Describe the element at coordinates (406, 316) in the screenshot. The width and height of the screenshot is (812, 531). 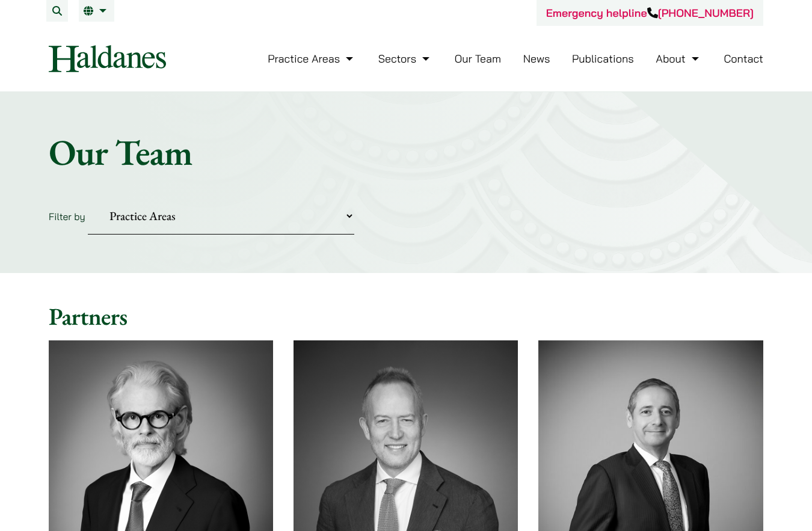
I see `h2: Partners` at that location.